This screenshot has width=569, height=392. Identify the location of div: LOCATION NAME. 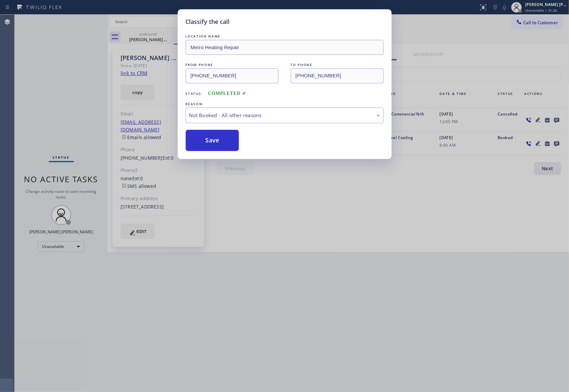
(284, 36).